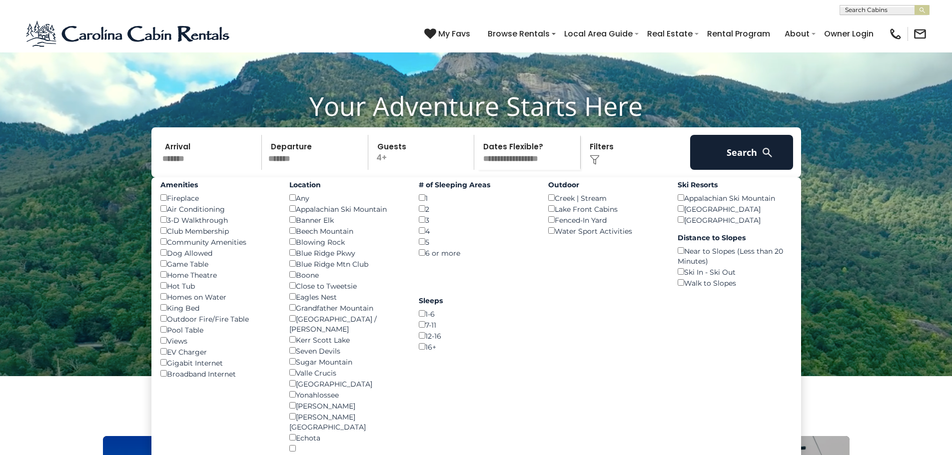 Image resolution: width=952 pixels, height=455 pixels. Describe the element at coordinates (476, 347) in the screenshot. I see `div: 16+` at that location.